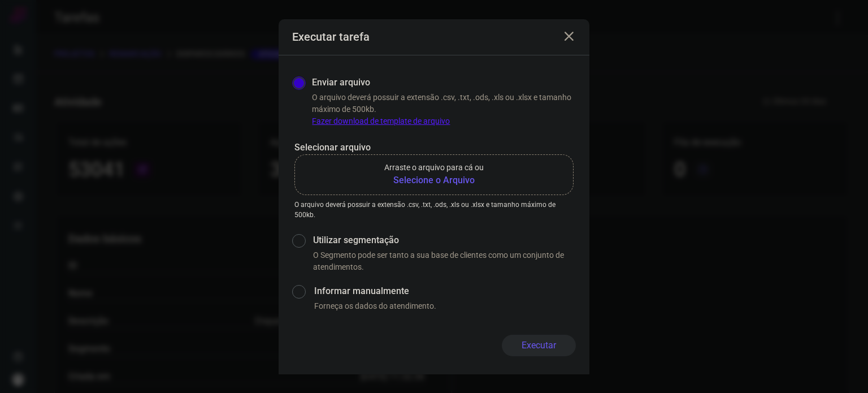 The height and width of the screenshot is (393, 868). Describe the element at coordinates (331, 37) in the screenshot. I see `h3: Executar tarefa` at that location.